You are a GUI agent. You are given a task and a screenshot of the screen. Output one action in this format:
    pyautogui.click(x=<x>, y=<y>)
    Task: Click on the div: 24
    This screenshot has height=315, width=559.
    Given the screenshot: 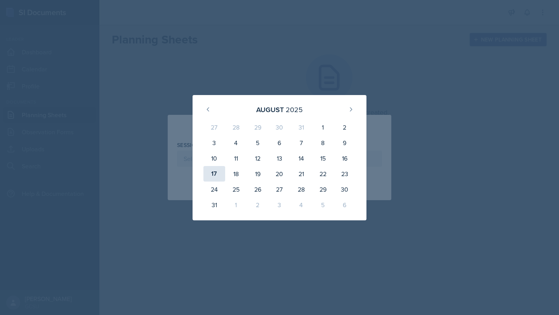 What is the action you would take?
    pyautogui.click(x=214, y=189)
    